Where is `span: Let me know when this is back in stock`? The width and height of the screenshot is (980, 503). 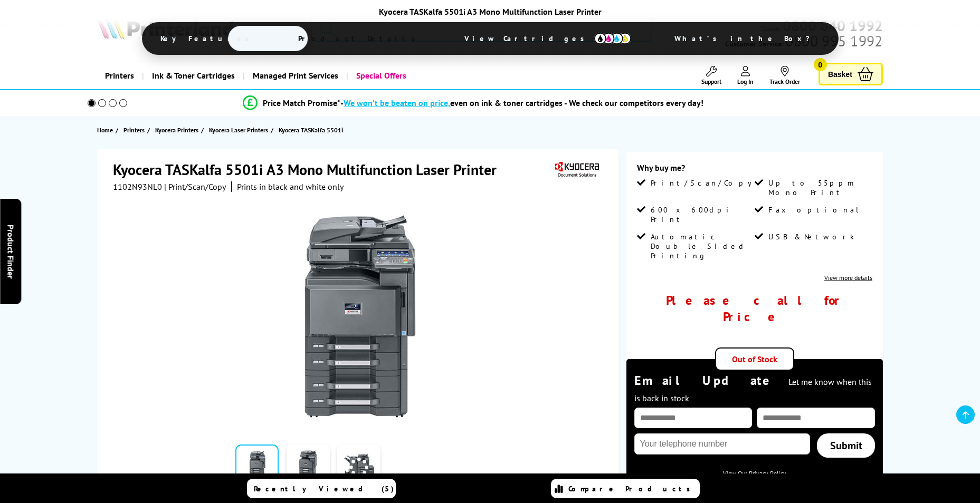
span: Let me know when this is back in stock is located at coordinates (753, 389).